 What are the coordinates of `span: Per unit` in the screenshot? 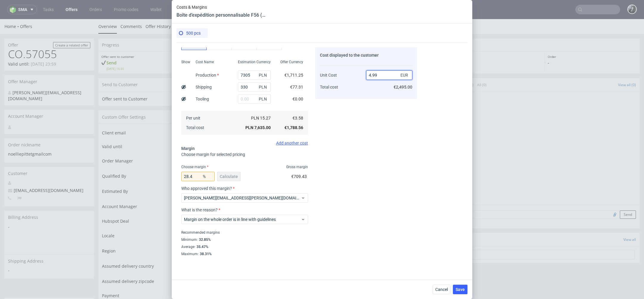 It's located at (193, 118).